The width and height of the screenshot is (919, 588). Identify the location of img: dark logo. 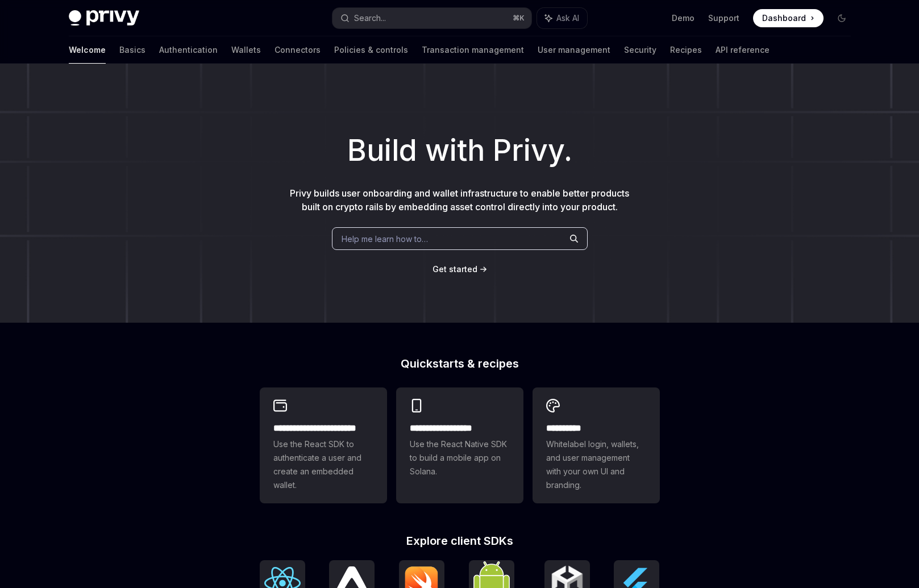
(104, 18).